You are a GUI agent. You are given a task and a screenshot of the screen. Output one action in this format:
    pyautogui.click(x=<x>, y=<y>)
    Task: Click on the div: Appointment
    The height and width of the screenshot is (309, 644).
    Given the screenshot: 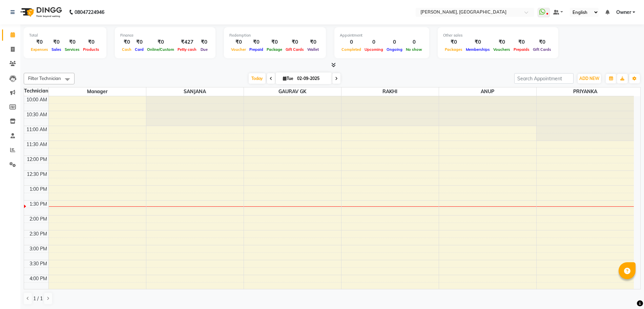 What is the action you would take?
    pyautogui.click(x=382, y=35)
    